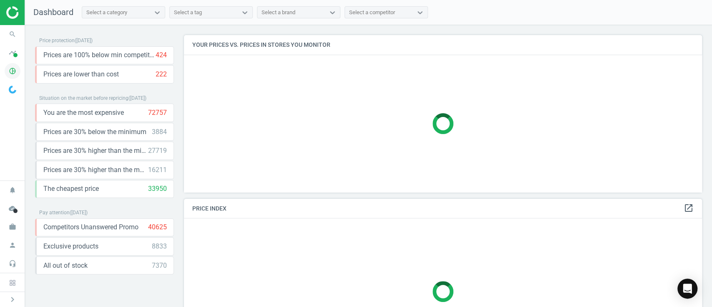 Image resolution: width=712 pixels, height=307 pixels. Describe the element at coordinates (13, 263) in the screenshot. I see `i: headset_mic` at that location.